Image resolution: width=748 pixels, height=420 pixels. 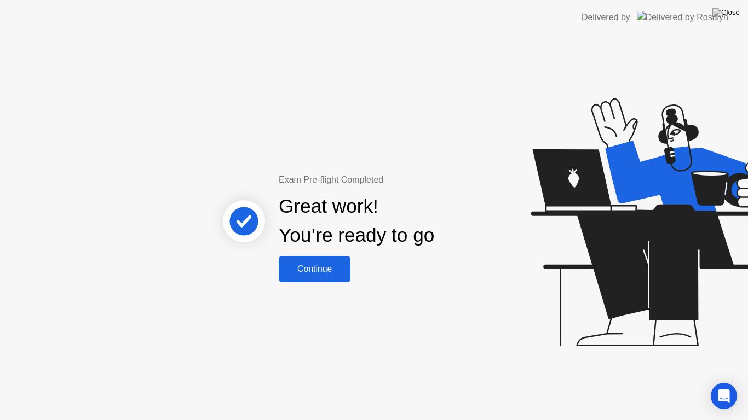 I want to click on div: Delivered by, so click(x=605, y=18).